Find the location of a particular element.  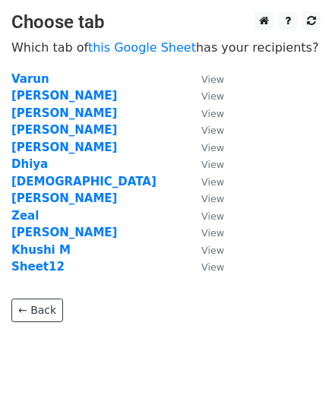

strong: Varun is located at coordinates (30, 79).